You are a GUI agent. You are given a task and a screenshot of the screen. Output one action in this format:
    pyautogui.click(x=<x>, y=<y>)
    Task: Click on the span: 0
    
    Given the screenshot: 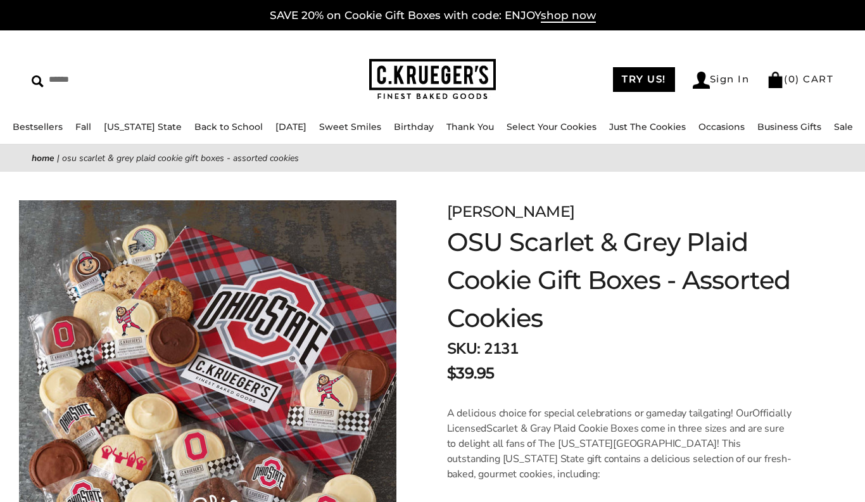 What is the action you would take?
    pyautogui.click(x=793, y=79)
    